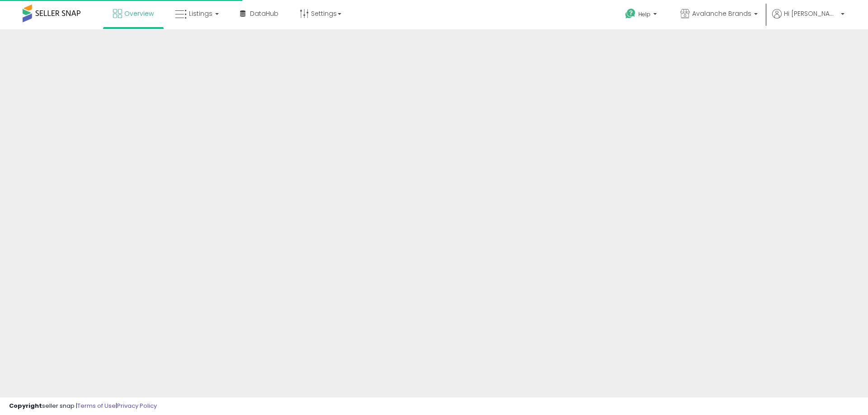  I want to click on span: Help, so click(645, 14).